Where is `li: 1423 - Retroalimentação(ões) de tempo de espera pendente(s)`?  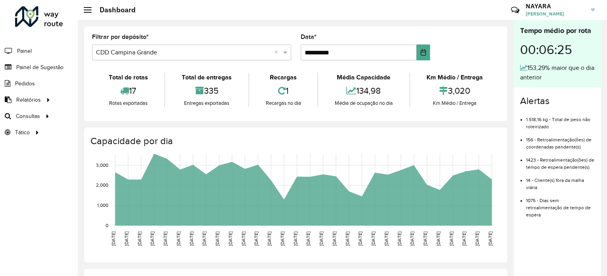
li: 1423 - Retroalimentação(ões) de tempo de espera pendente(s) is located at coordinates (560, 160).